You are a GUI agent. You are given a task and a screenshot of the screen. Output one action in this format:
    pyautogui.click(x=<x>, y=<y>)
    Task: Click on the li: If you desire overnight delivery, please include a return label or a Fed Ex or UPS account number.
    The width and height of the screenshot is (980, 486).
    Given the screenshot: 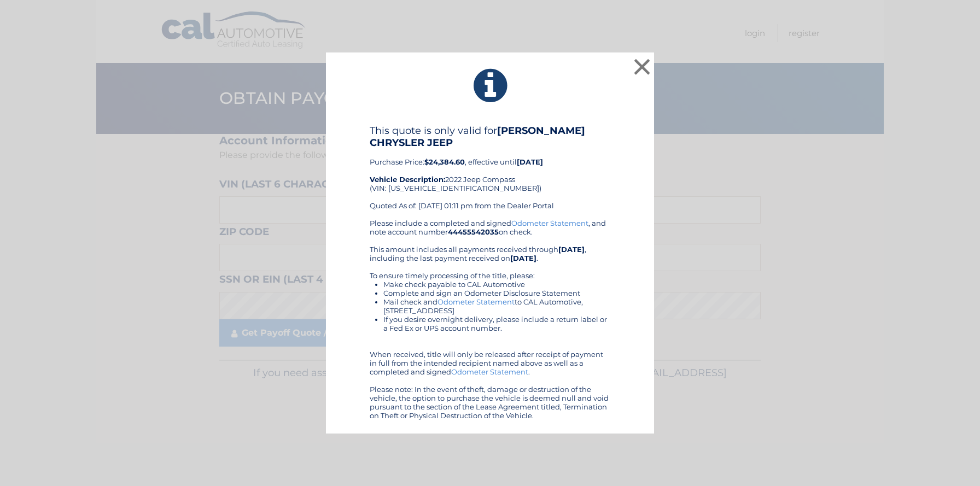 What is the action you would take?
    pyautogui.click(x=497, y=324)
    